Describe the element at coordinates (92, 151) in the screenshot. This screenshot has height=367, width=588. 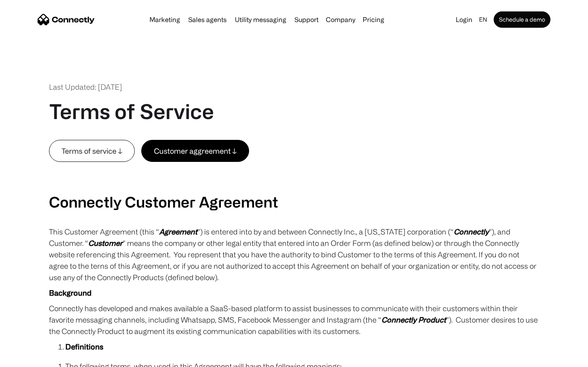
I see `div: Terms of service ↓` at that location.